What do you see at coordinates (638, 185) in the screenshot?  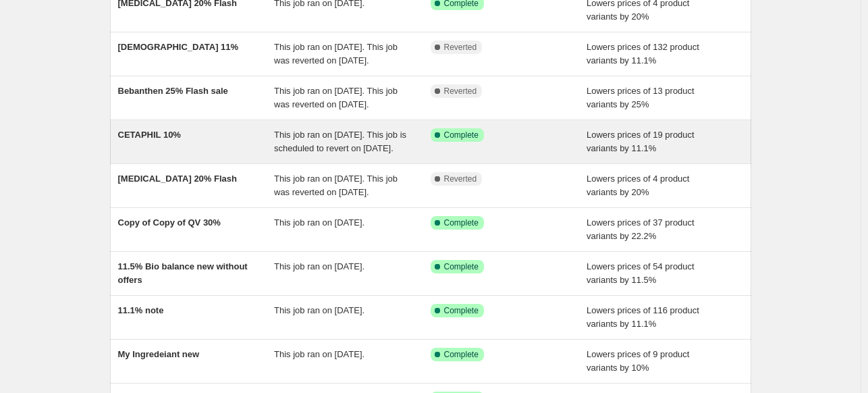 I see `span: Lowers prices of 4 product variants by 20%` at bounding box center [638, 185].